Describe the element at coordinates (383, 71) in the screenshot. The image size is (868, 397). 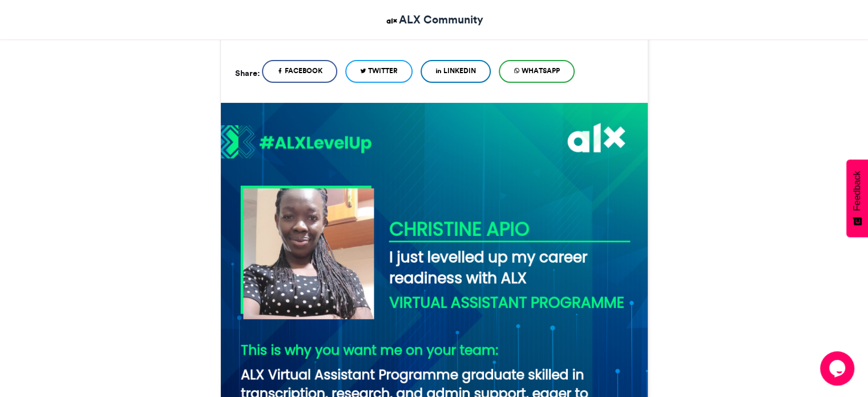
I see `span: Twitter` at that location.